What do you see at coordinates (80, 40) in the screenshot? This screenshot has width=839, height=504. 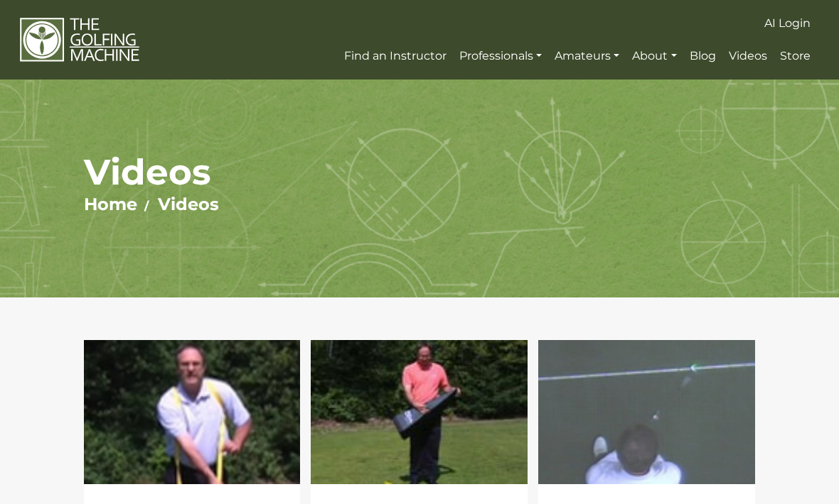 I see `img: The Golfing Machine` at bounding box center [80, 40].